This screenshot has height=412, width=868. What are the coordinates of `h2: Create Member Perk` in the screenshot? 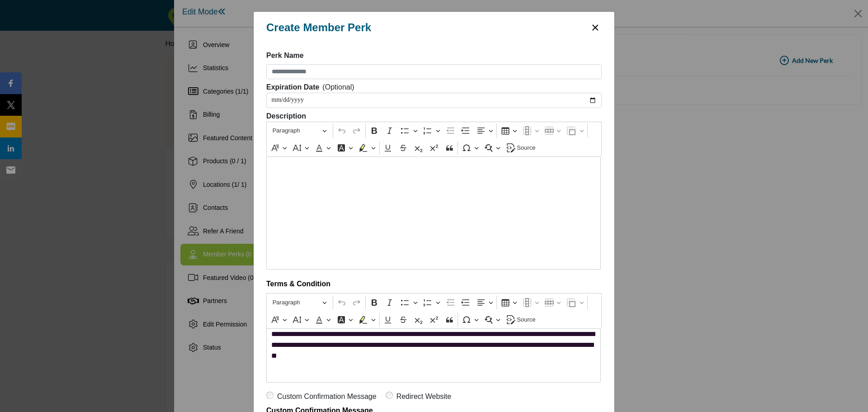 It's located at (319, 27).